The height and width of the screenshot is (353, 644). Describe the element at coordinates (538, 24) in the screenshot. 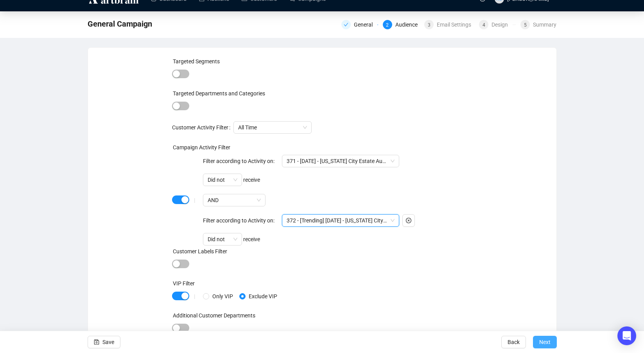

I see `div: 5Summary` at that location.